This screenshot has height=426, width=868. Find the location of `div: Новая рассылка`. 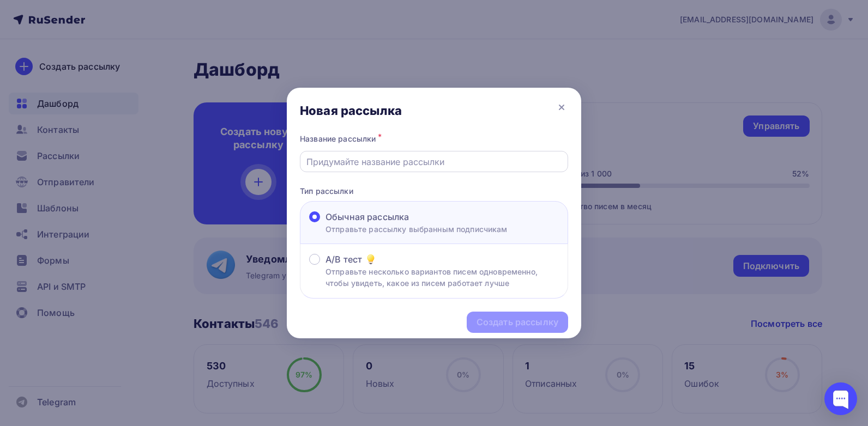

div: Новая рассылка is located at coordinates (350, 110).